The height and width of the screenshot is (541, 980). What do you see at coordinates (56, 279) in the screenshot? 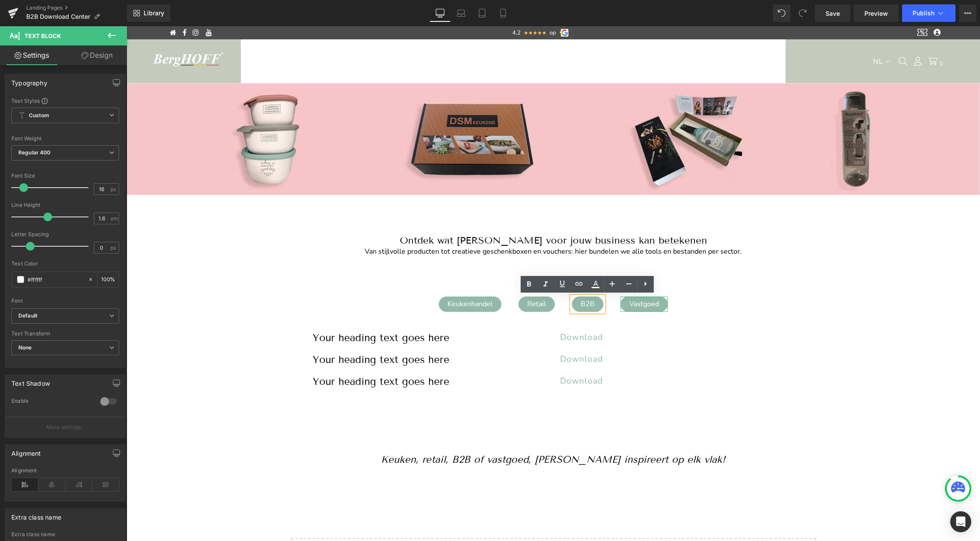
I see `input: Color` at bounding box center [56, 279].